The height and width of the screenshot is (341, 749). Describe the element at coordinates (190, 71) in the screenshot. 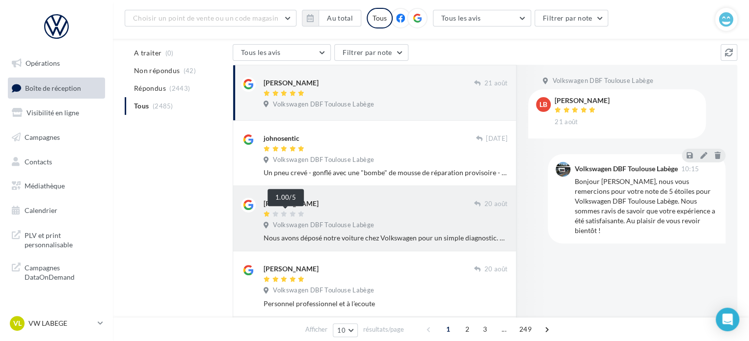

I see `span: (42)` at that location.